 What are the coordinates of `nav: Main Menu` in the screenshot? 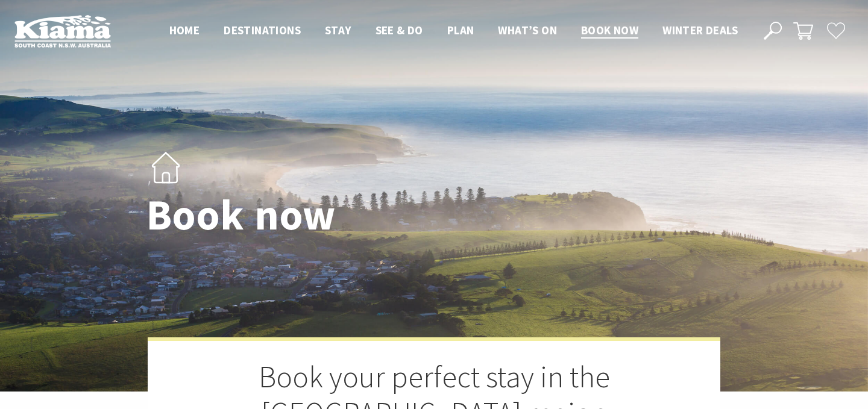 It's located at (453, 31).